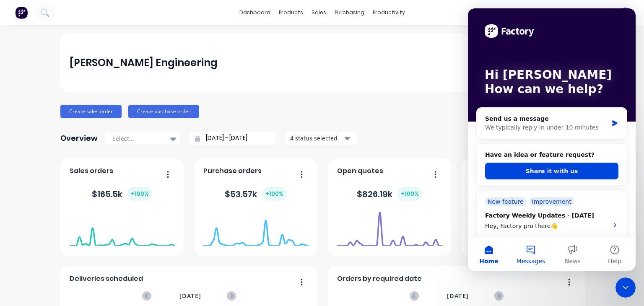  What do you see at coordinates (76, 217) in the screenshot?
I see `div: Hey, Factory pro there👋` at bounding box center [76, 217].